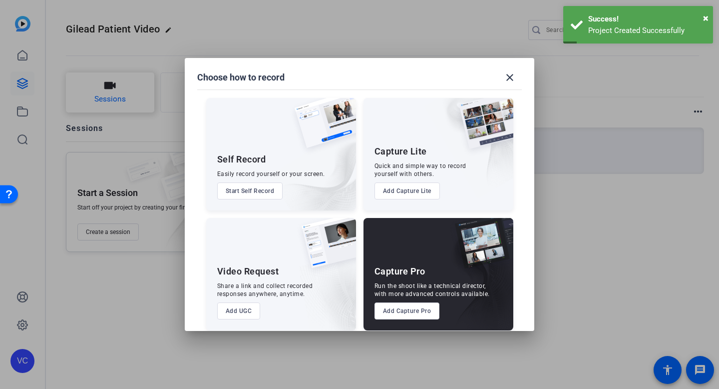 The height and width of the screenshot is (389, 719). I want to click on button: Close, so click(706, 18).